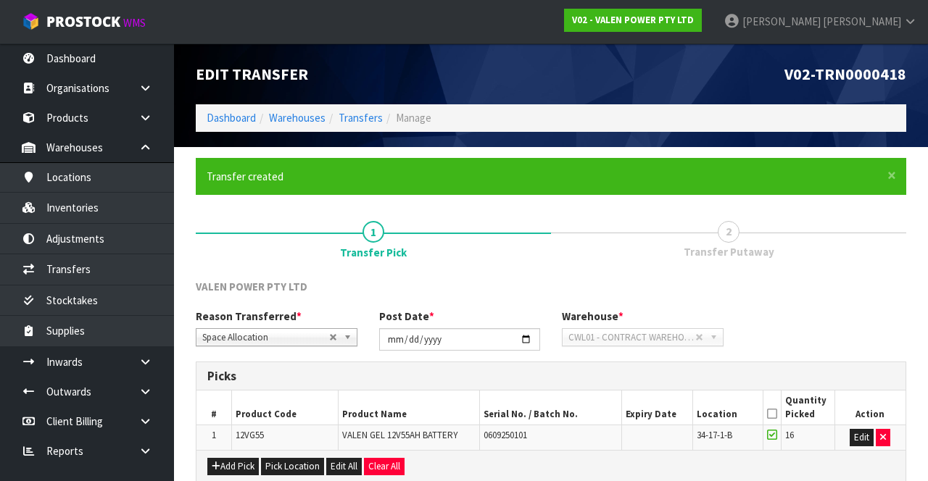 This screenshot has width=928, height=481. What do you see at coordinates (861, 438) in the screenshot?
I see `button: Edit` at bounding box center [861, 438].